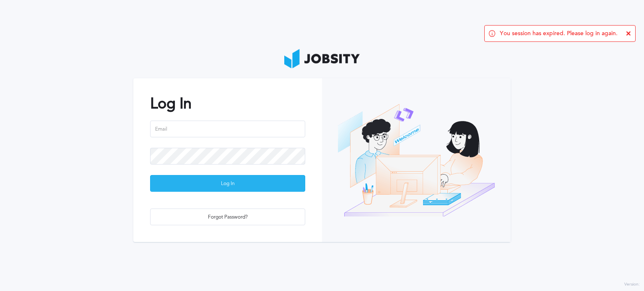  Describe the element at coordinates (228, 184) in the screenshot. I see `button: Log In` at that location.